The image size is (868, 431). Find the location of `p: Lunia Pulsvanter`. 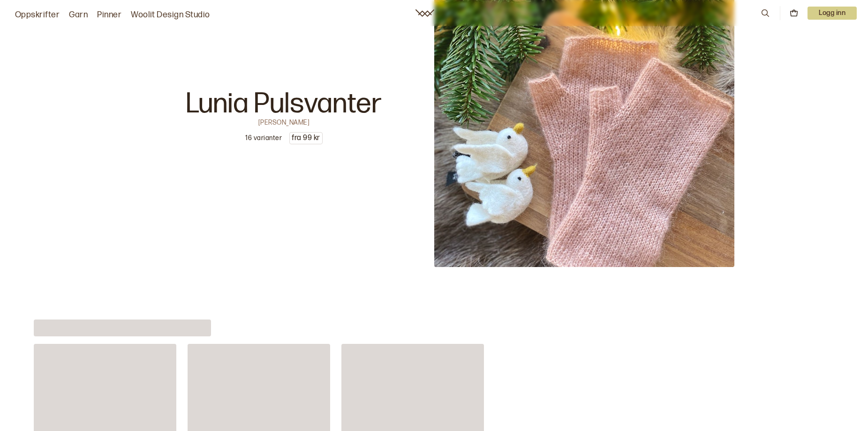

p: Lunia Pulsvanter is located at coordinates (284, 104).